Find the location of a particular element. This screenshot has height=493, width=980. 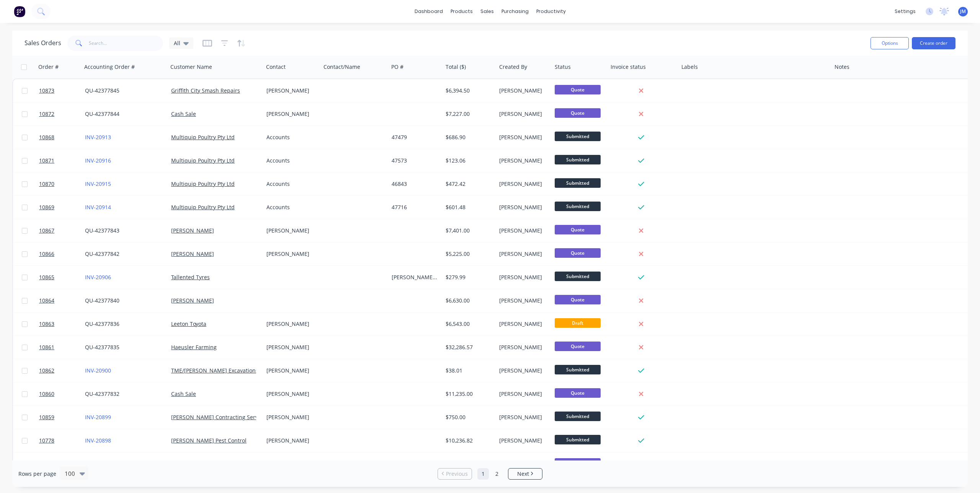

div: $686.90 is located at coordinates (468, 137).